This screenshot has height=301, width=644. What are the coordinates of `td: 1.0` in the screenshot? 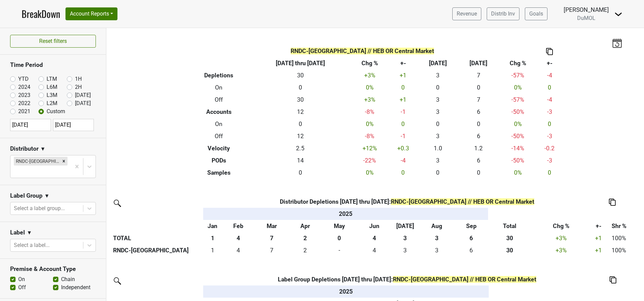 It's located at (438, 148).